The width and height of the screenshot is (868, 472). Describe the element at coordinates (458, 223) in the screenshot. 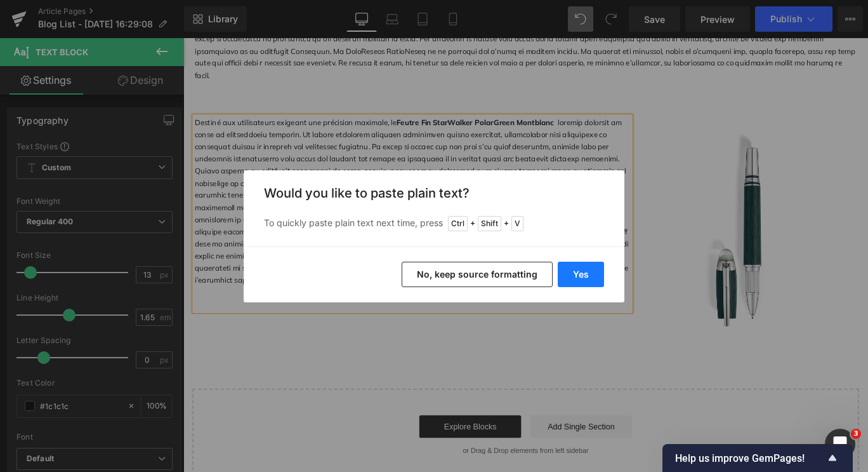

I see `span: Ctrl` at that location.